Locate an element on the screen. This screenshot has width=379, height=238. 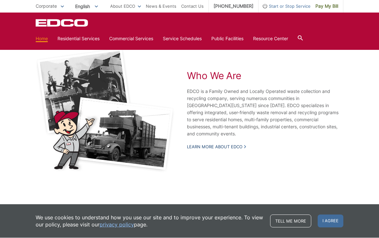
a: Resource Center is located at coordinates (271, 39).